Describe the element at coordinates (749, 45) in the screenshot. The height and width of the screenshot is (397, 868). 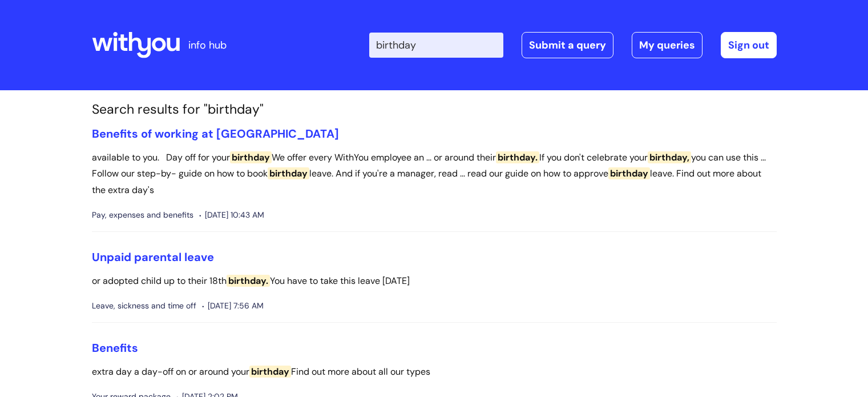
I see `a: Sign out` at that location.